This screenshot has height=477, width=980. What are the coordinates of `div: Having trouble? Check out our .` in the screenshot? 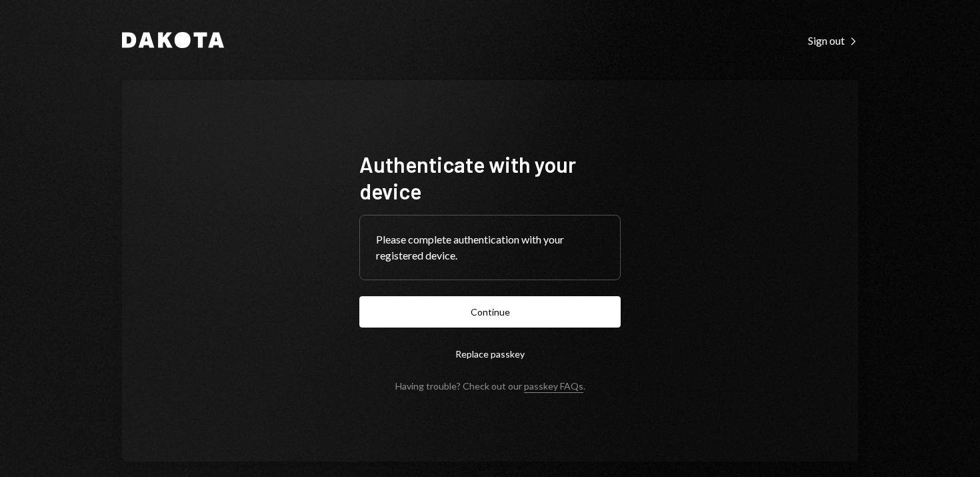 It's located at (490, 386).